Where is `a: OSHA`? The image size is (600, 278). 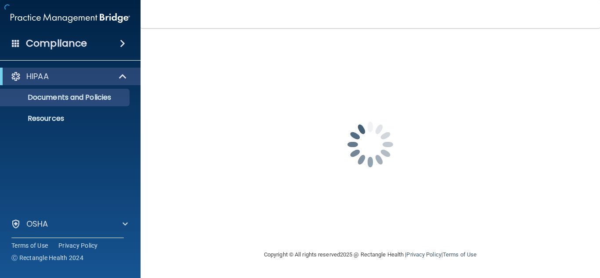 a: OSHA is located at coordinates (69, 224).